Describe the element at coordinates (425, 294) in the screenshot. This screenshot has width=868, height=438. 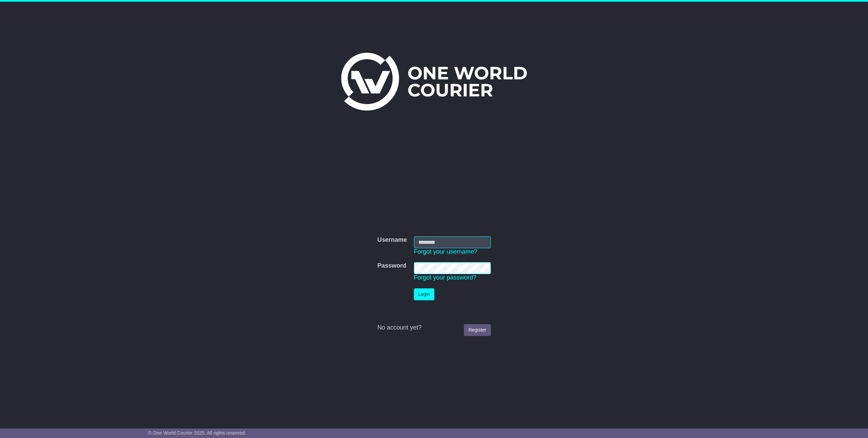
I see `button: Login` at that location.